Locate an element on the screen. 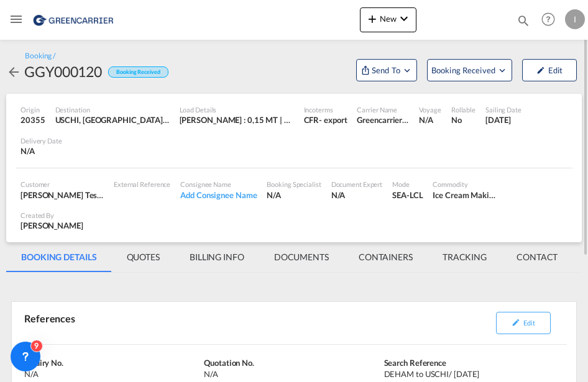 This screenshot has width=588, height=382. span: Quotation No. is located at coordinates (228, 363).